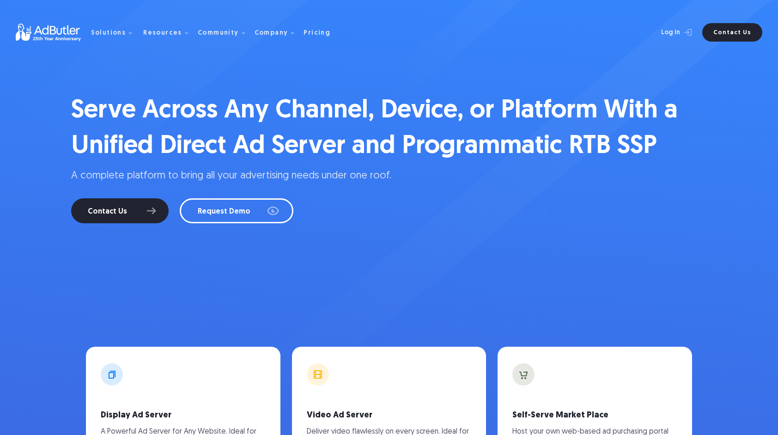 Image resolution: width=778 pixels, height=435 pixels. I want to click on a: Pricing, so click(320, 32).